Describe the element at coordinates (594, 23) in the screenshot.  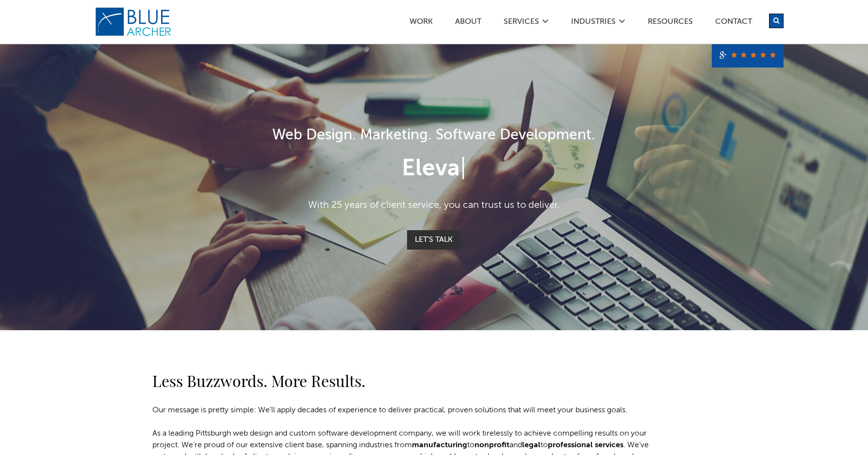
I see `a: Industries` at that location.